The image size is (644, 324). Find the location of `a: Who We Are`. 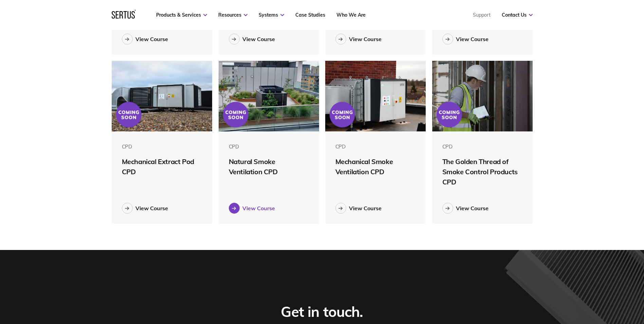

a: Who We Are is located at coordinates (351, 15).